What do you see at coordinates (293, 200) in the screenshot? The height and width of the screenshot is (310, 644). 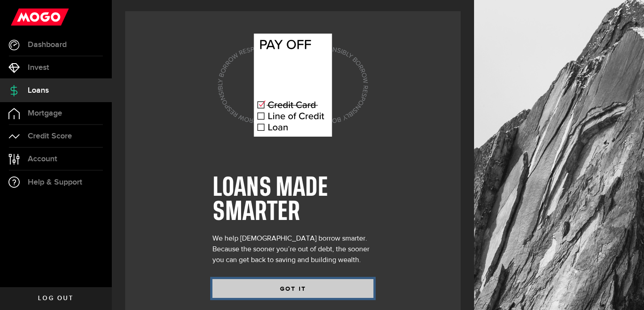 I see `h1: LOANS MADE SMARTER` at bounding box center [293, 200].